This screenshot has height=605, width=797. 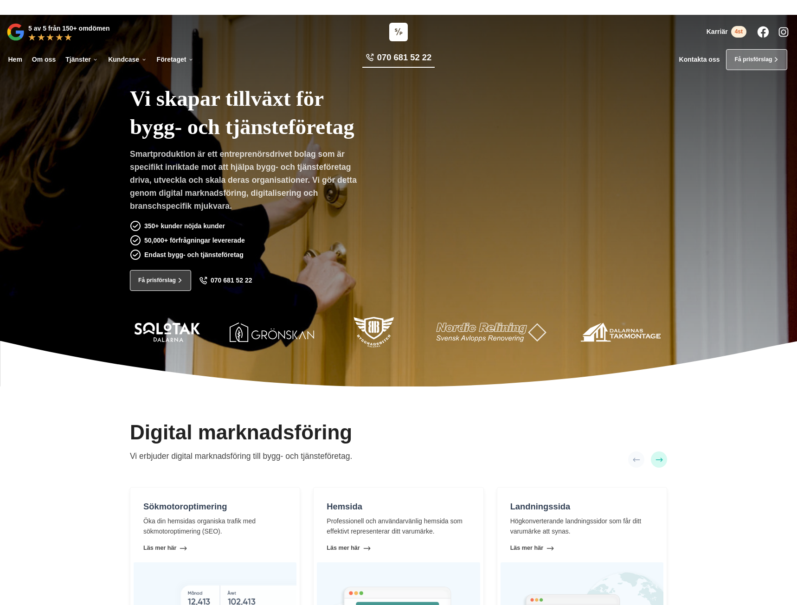 What do you see at coordinates (727, 32) in the screenshot?
I see `a: Karriär 4st` at bounding box center [727, 32].